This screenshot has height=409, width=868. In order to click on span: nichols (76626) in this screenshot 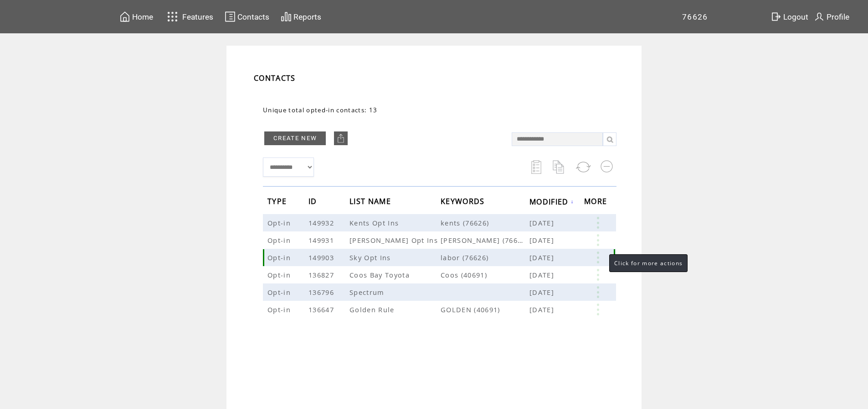, I will do `click(485, 240)`.